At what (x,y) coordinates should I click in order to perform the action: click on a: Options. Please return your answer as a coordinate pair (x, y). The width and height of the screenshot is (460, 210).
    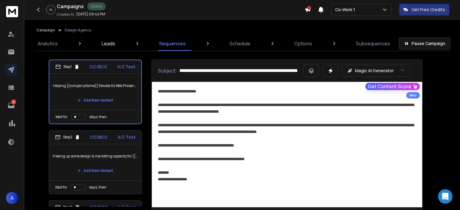
    Looking at the image, I should click on (303, 44).